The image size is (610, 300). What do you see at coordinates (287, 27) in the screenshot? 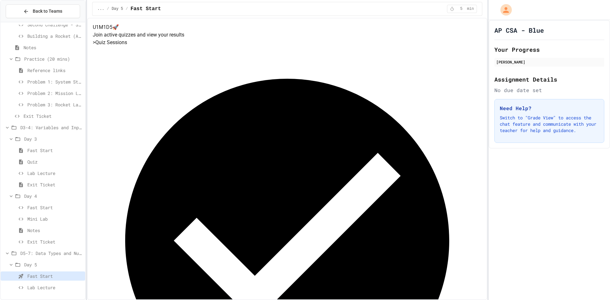
I see `h4: U1M1D5 🚀` at bounding box center [287, 27].